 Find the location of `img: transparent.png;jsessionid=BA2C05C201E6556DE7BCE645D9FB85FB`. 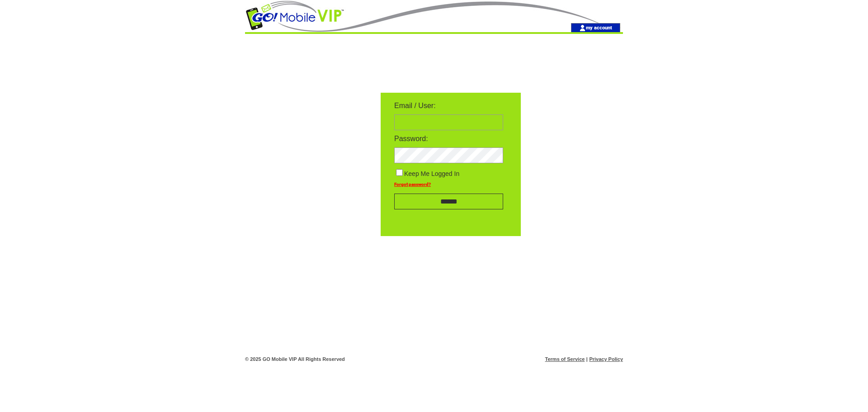

img: transparent.png;jsessionid=BA2C05C201E6556DE7BCE645D9FB85FB is located at coordinates (569, 264).